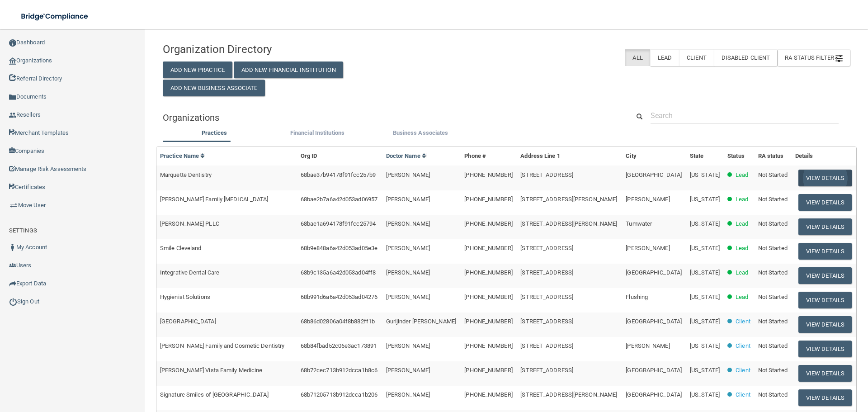  What do you see at coordinates (697, 57) in the screenshot?
I see `label: Client` at bounding box center [697, 57].